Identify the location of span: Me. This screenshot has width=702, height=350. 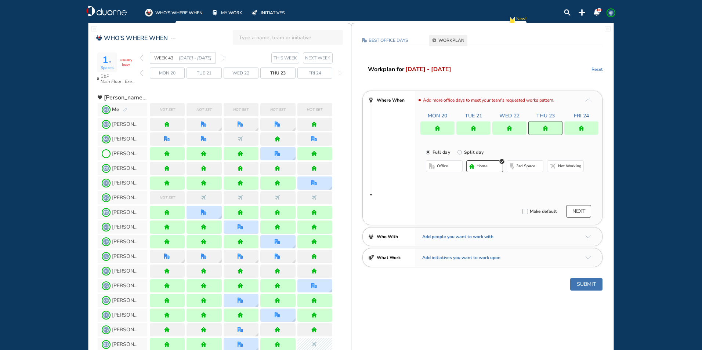
(116, 110).